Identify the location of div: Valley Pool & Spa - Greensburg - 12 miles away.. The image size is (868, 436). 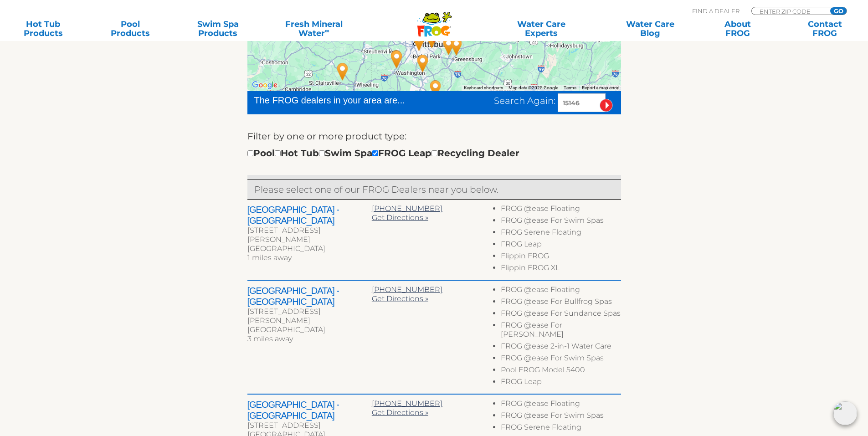
(449, 46).